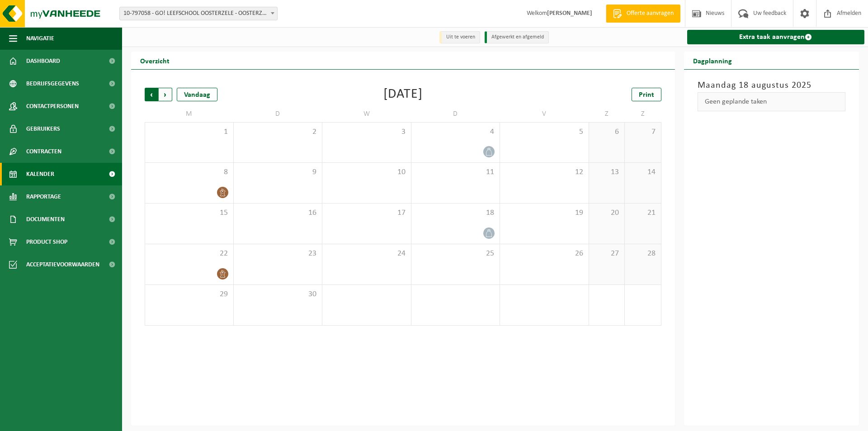 This screenshot has width=868, height=431. What do you see at coordinates (544, 173) in the screenshot?
I see `span: 12` at bounding box center [544, 173].